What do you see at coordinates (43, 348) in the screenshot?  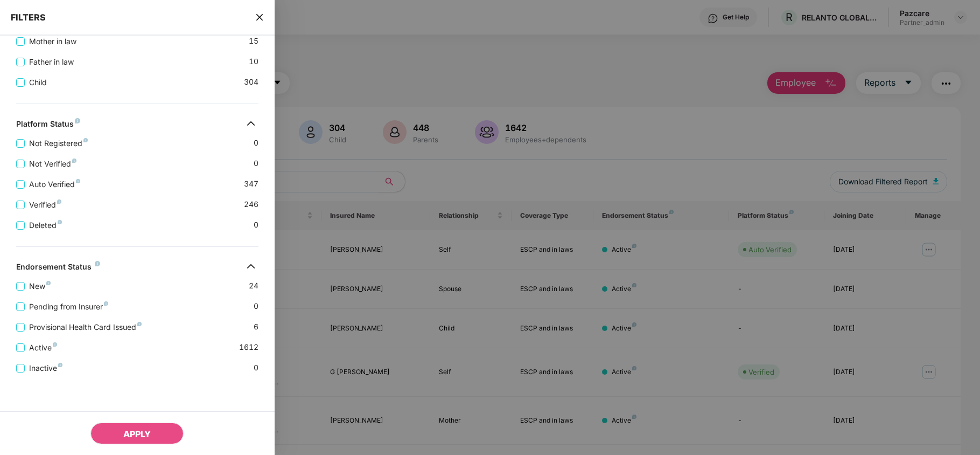 I see `span: Active` at bounding box center [43, 348].